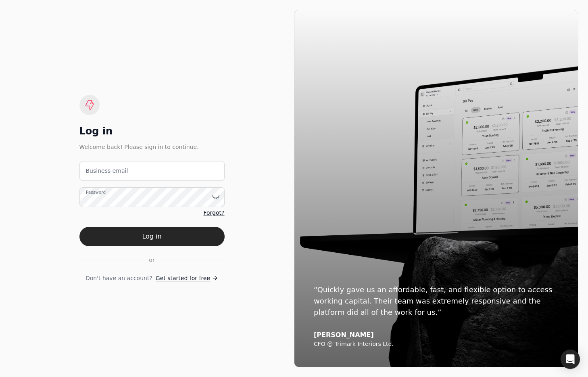  What do you see at coordinates (152, 132) in the screenshot?
I see `div: Log in` at bounding box center [152, 132].